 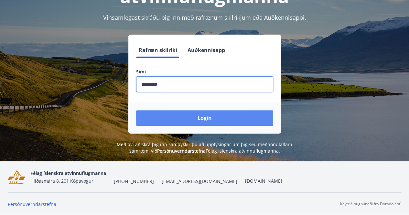 What do you see at coordinates (206, 50) in the screenshot?
I see `button: Auðkennisapp` at bounding box center [206, 50].